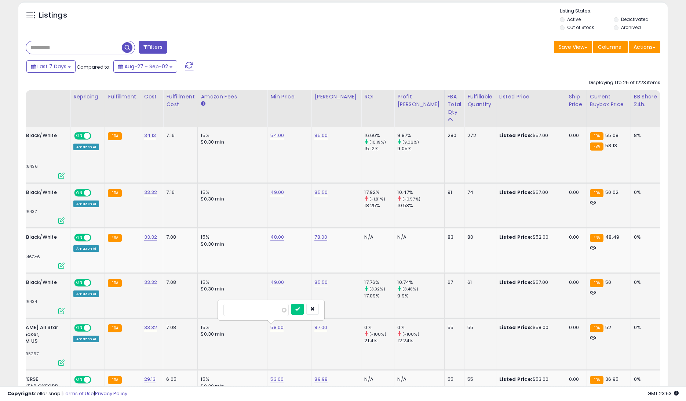 This screenshot has height=401, width=686. Describe the element at coordinates (530, 379) in the screenshot. I see `div: $53.00` at that location.